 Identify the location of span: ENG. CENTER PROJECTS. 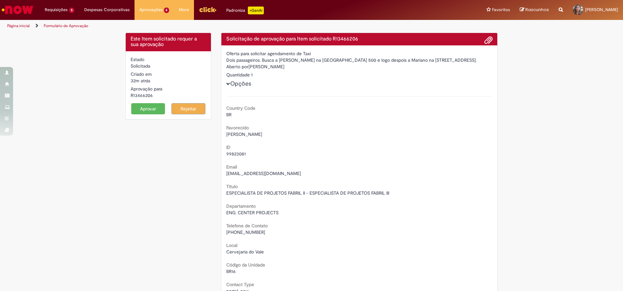
(252, 212).